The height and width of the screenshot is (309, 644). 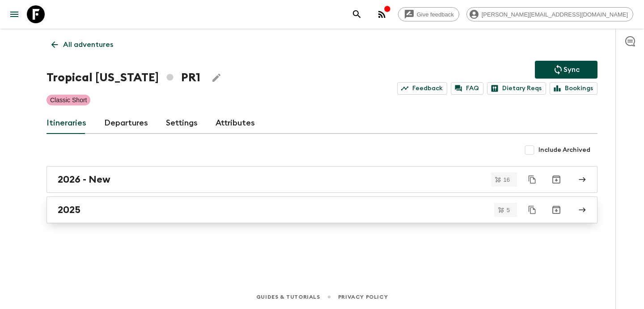 I want to click on button: search adventures, so click(x=357, y=14).